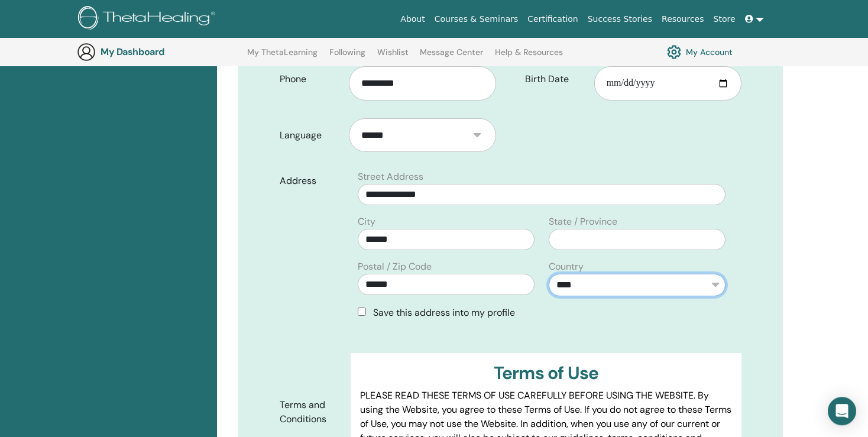 The image size is (868, 437). Describe the element at coordinates (546, 373) in the screenshot. I see `h3: Terms of Use` at that location.